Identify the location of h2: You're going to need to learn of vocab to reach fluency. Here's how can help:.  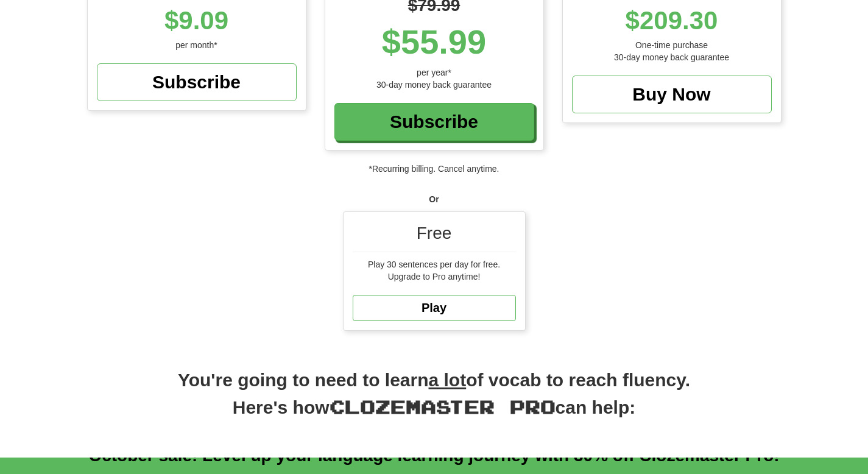
(434, 400).